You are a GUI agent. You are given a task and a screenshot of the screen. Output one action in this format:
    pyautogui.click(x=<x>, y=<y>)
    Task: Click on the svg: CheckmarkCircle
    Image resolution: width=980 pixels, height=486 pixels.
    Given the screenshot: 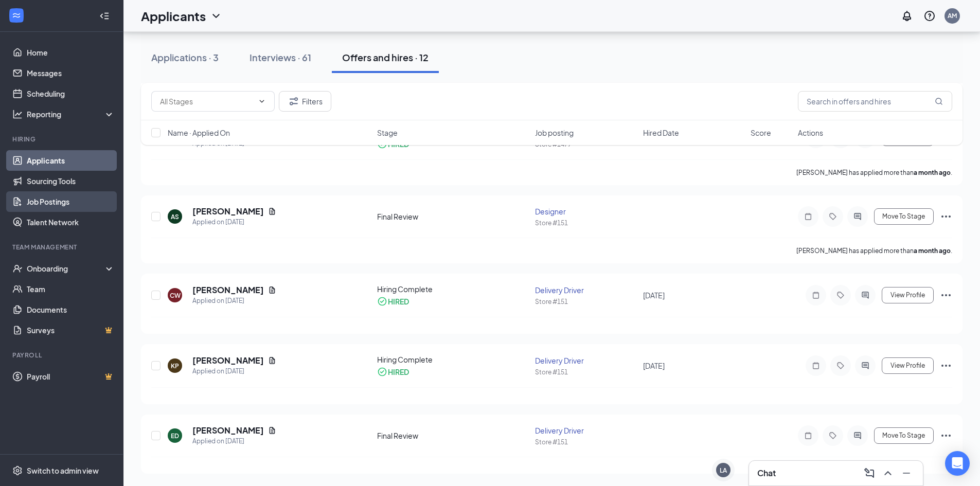 What is the action you would take?
    pyautogui.click(x=382, y=372)
    